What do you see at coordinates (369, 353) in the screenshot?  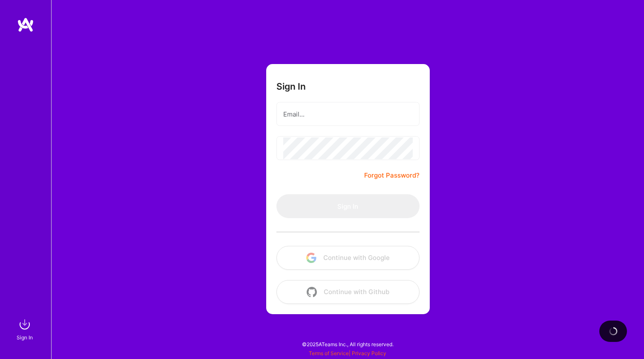 I see `a: Privacy Policy` at bounding box center [369, 353].